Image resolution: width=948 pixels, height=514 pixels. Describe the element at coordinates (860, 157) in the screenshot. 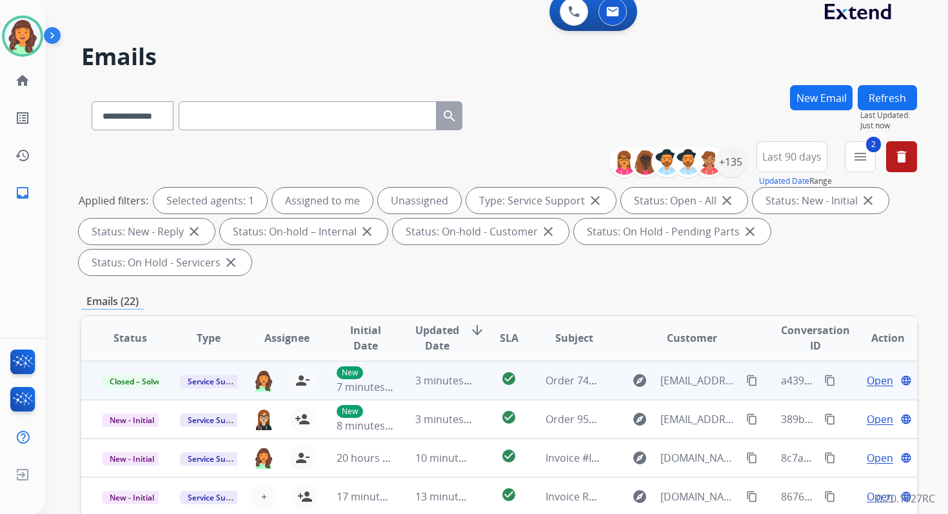

I see `button: 2` at that location.